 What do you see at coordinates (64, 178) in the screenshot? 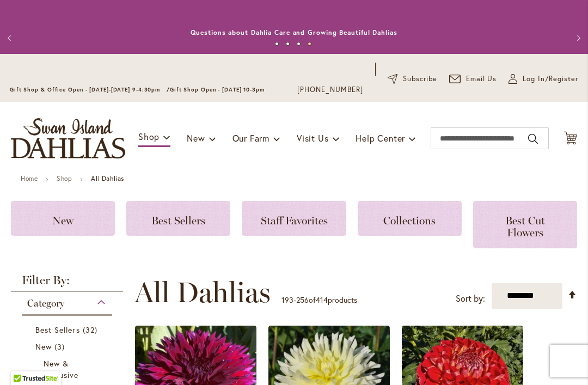
I see `a: Shop` at bounding box center [64, 178].